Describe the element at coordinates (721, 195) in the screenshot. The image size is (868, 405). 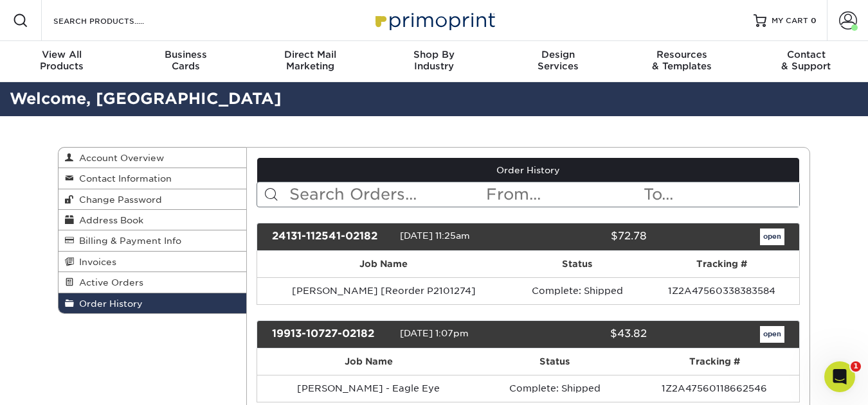
I see `input: To...` at that location.